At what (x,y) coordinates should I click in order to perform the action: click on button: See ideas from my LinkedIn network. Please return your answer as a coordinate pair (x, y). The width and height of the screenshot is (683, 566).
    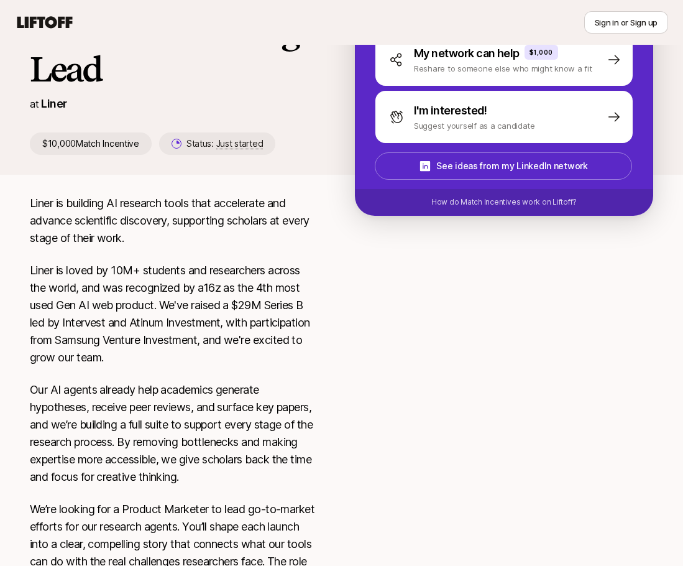
    Looking at the image, I should click on (504, 166).